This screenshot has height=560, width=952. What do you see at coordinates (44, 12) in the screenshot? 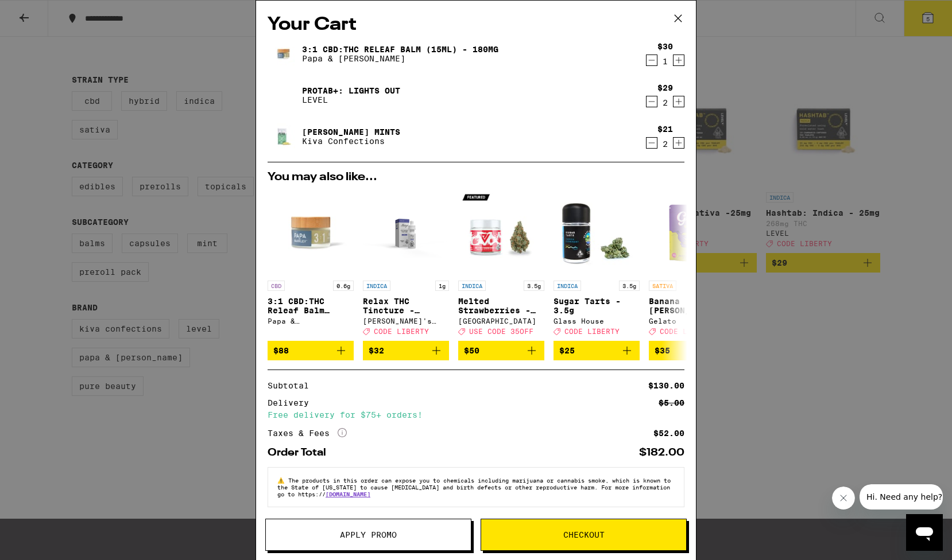
I see `span: Hi. Need any help?` at bounding box center [44, 12].